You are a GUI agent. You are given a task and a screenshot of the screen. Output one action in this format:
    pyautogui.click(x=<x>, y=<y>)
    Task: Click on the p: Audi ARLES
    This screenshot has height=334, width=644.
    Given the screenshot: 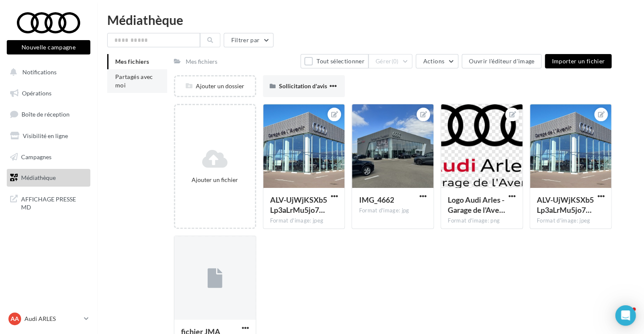 What is the action you would take?
    pyautogui.click(x=52, y=319)
    